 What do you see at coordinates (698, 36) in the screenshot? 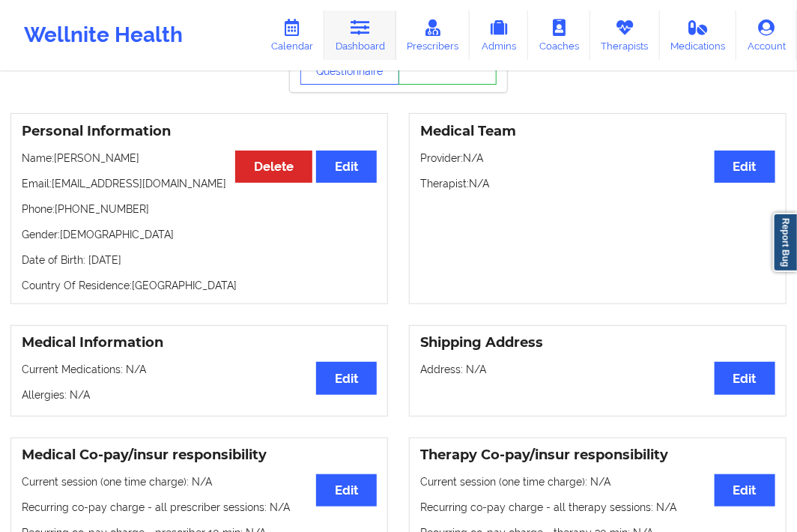
I see `a: Medications` at bounding box center [698, 36].